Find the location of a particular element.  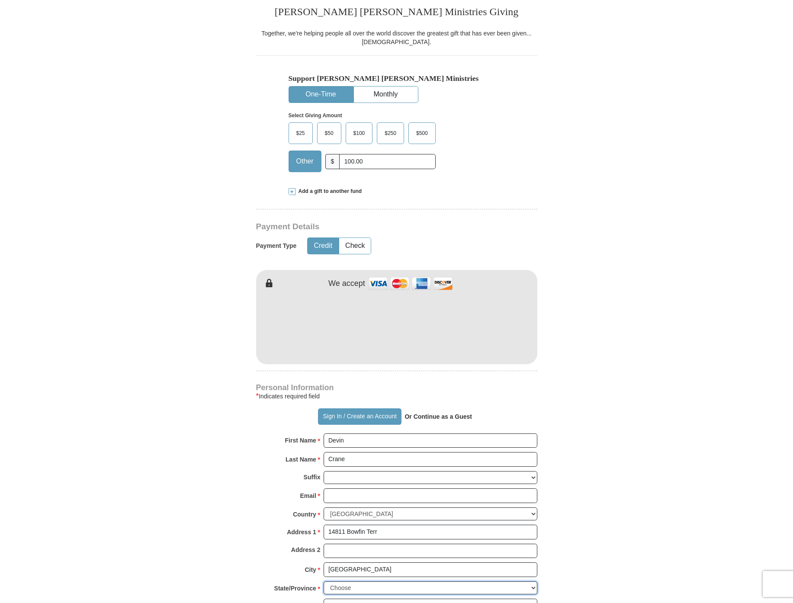

span: $25 is located at coordinates (301, 133).